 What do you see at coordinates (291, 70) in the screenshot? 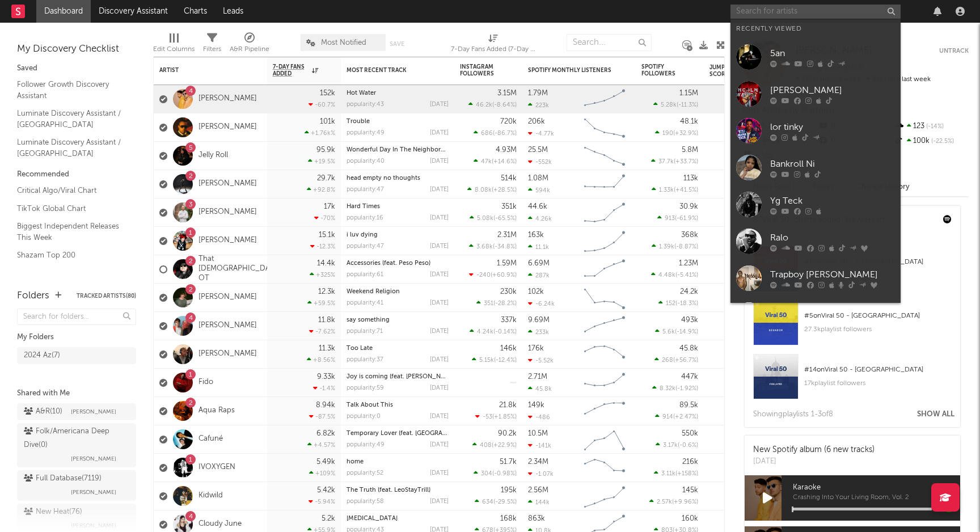
I see `span: 7-Day Fans Added` at bounding box center [291, 70].